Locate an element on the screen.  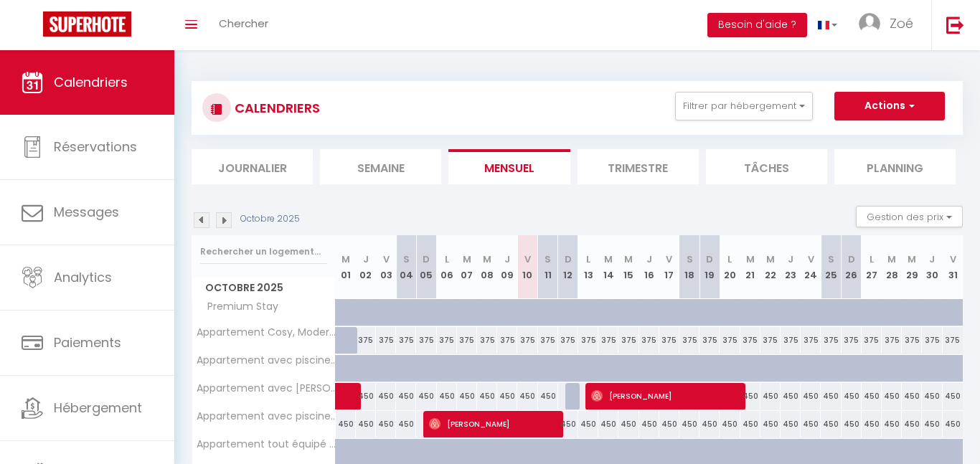
li: Semaine is located at coordinates (380, 166).